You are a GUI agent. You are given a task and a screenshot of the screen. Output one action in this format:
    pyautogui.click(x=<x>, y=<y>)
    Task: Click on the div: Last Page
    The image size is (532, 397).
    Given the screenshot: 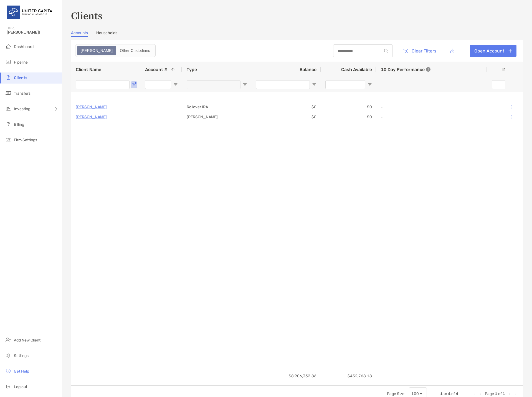 What is the action you would take?
    pyautogui.click(x=516, y=394)
    